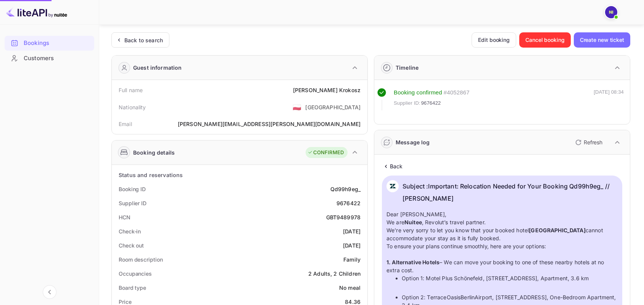 The image size is (644, 305). I want to click on span: Supplier ID:, so click(407, 103).